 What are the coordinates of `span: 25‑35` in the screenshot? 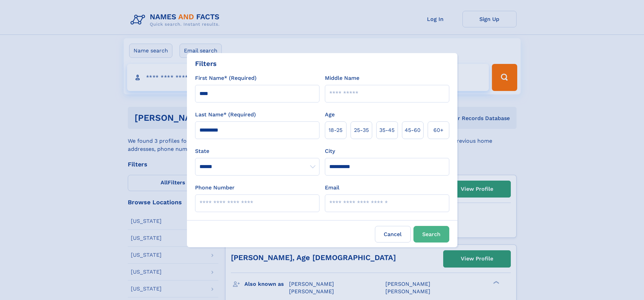 It's located at (361, 130).